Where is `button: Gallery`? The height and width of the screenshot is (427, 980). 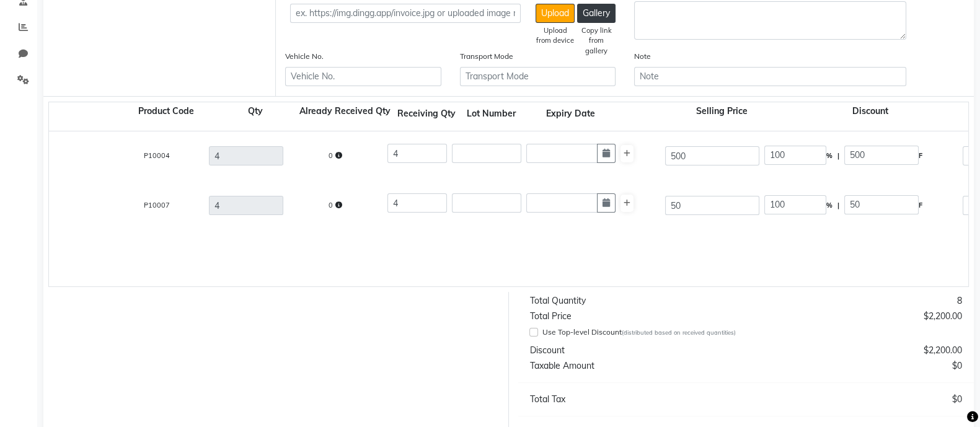
button: Gallery is located at coordinates (596, 13).